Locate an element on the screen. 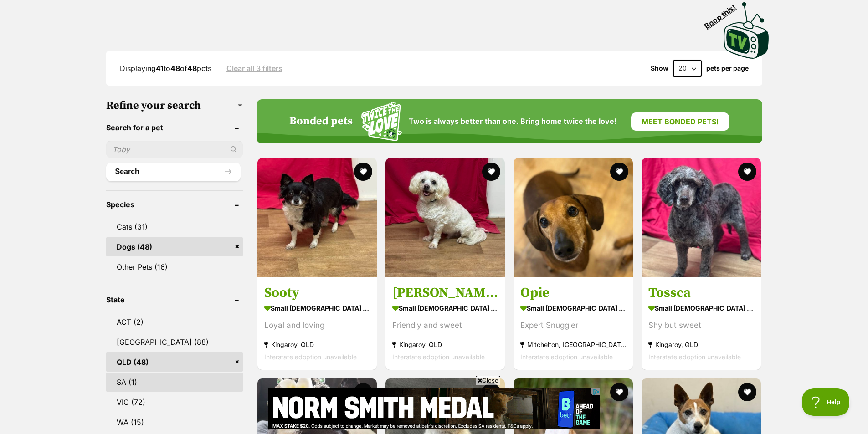  h3: Tossca is located at coordinates (701, 293).